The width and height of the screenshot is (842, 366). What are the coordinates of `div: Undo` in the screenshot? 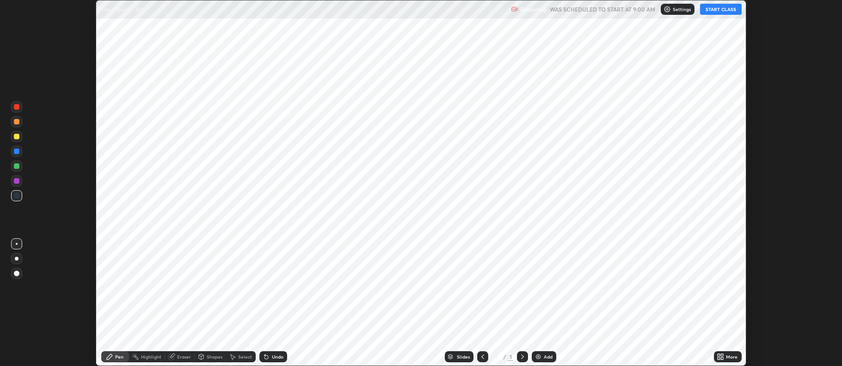 It's located at (277, 357).